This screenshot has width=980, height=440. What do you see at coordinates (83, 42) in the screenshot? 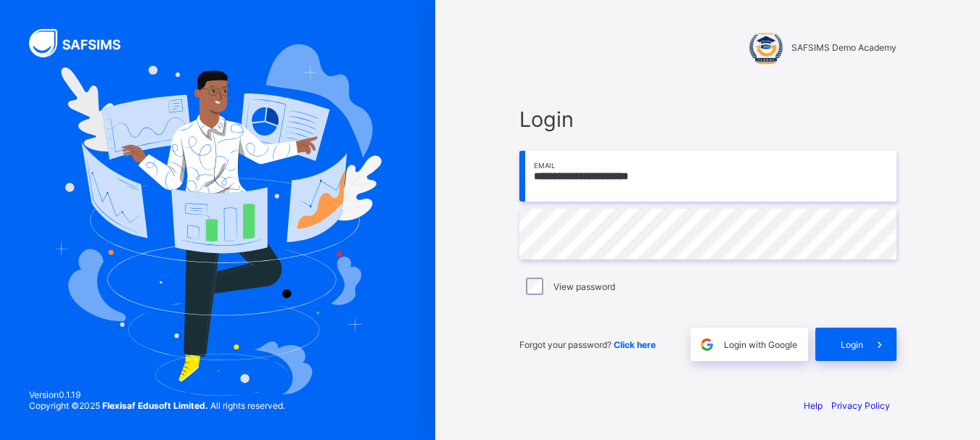
I see `img: SAFSIMS Logo` at bounding box center [83, 42].